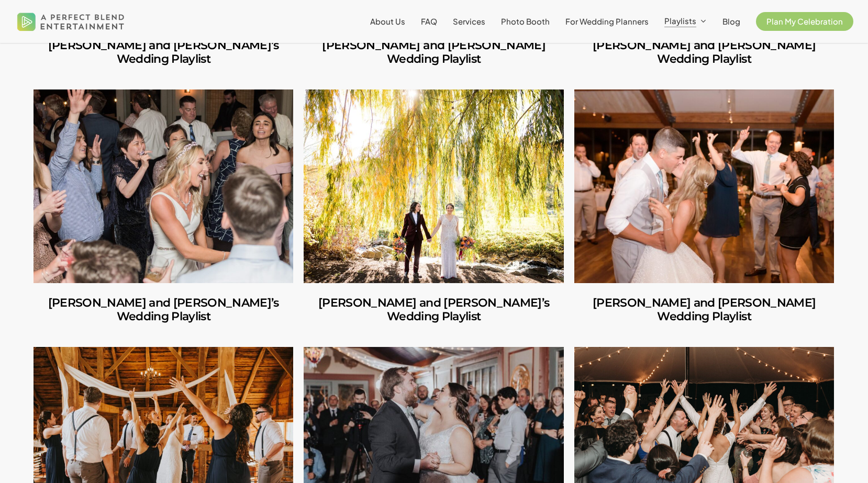 The image size is (868, 483). Describe the element at coordinates (525, 21) in the screenshot. I see `span: Photo Booth` at that location.